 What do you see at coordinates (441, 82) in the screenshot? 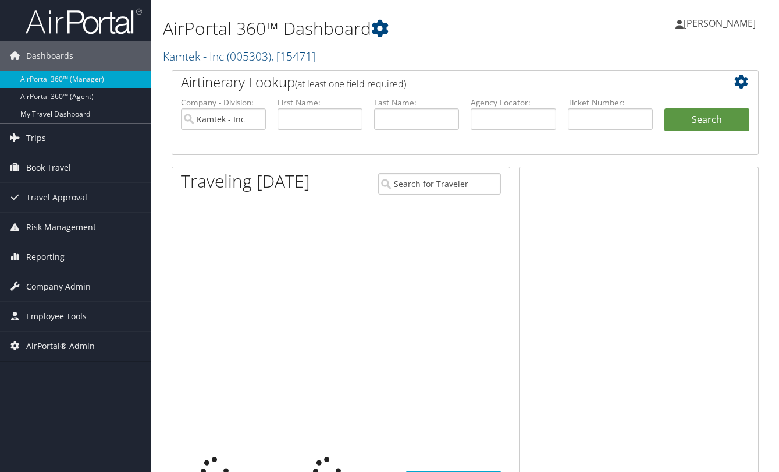
I see `h2: Airtinerary Lookup` at bounding box center [441, 82].